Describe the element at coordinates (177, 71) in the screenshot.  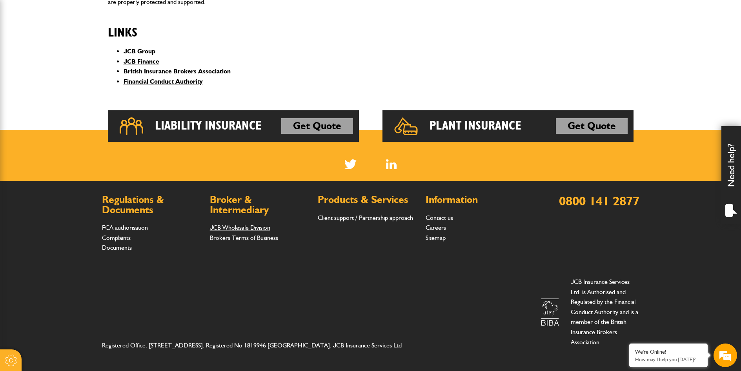
I see `a: British Insurance Brokers Association` at that location.